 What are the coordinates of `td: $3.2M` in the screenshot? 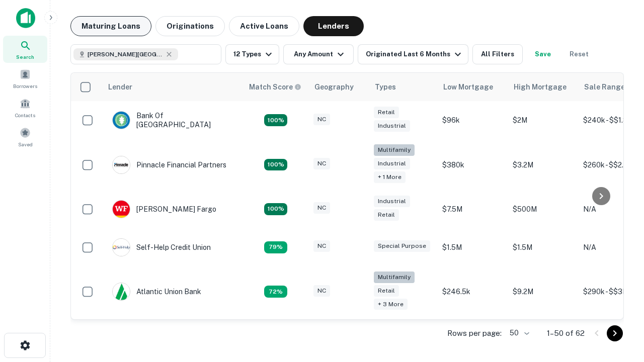 It's located at (543, 164).